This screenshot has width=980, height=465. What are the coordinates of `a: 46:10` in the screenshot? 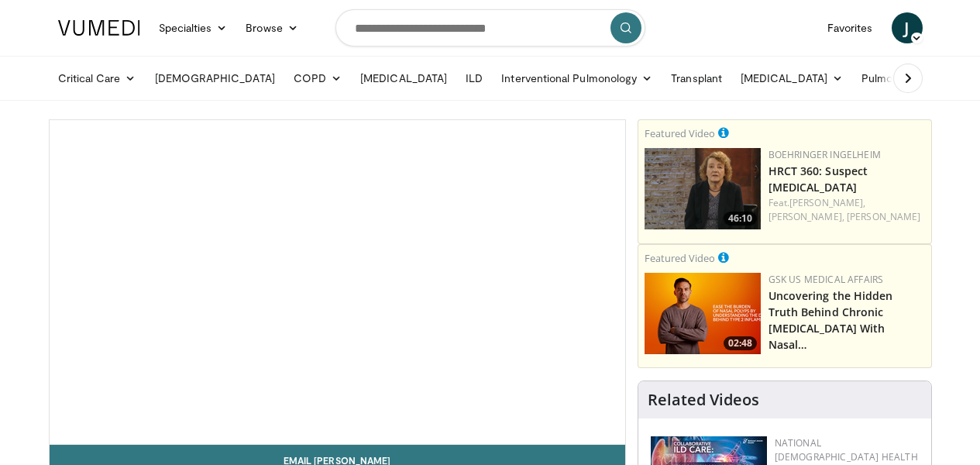 It's located at (703, 188).